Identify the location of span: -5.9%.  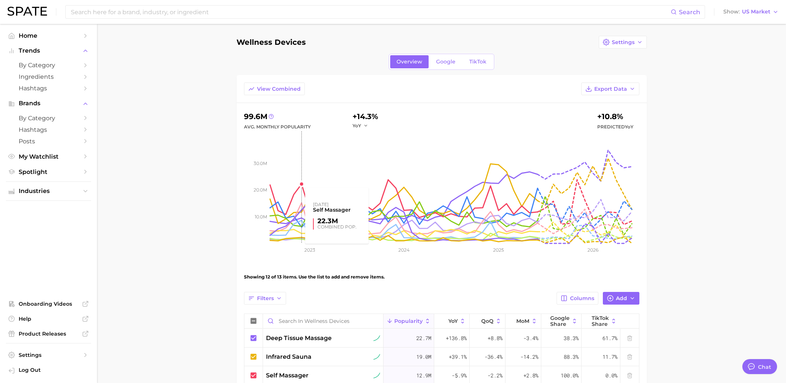
(459, 375).